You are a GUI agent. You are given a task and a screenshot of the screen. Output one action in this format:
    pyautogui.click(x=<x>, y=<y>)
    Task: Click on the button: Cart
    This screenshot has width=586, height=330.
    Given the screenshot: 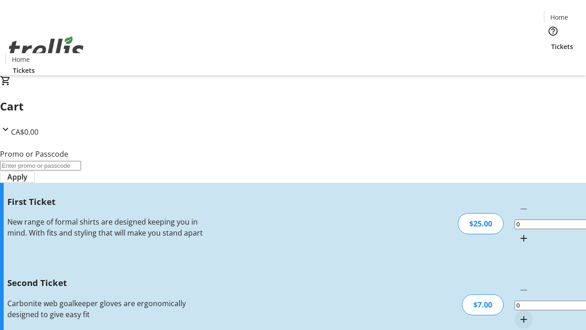 What is the action you would take?
    pyautogui.click(x=553, y=60)
    